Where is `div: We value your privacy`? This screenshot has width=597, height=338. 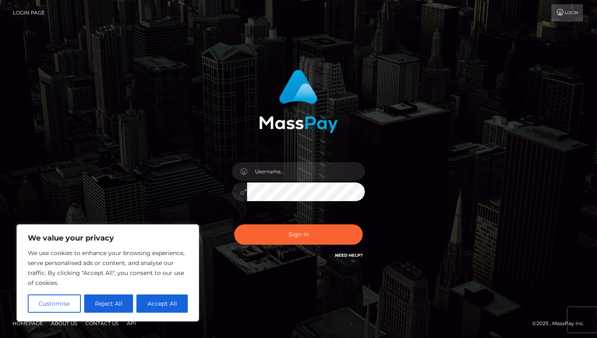
div: We value your privacy is located at coordinates (108, 273).